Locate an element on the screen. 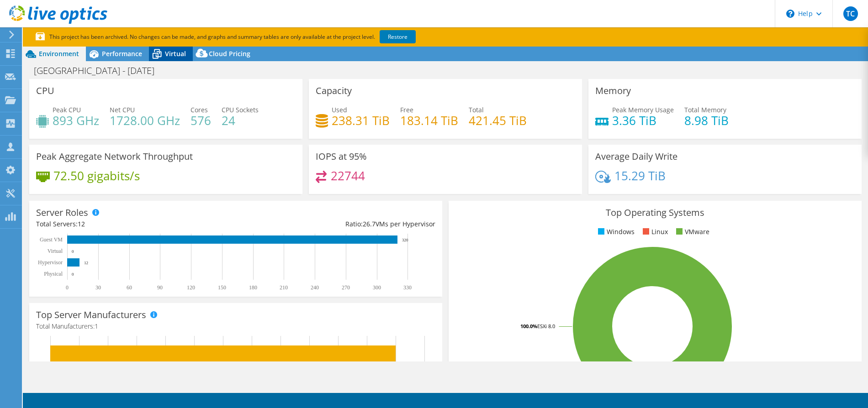 The width and height of the screenshot is (868, 408). span: Environment is located at coordinates (59, 53).